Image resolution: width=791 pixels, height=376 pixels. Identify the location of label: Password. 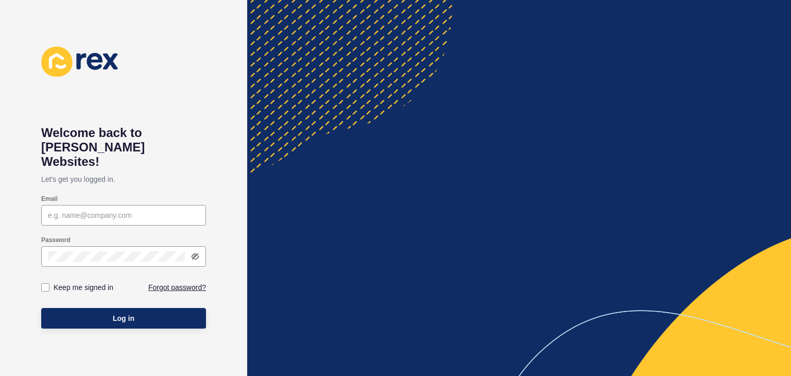
(56, 240).